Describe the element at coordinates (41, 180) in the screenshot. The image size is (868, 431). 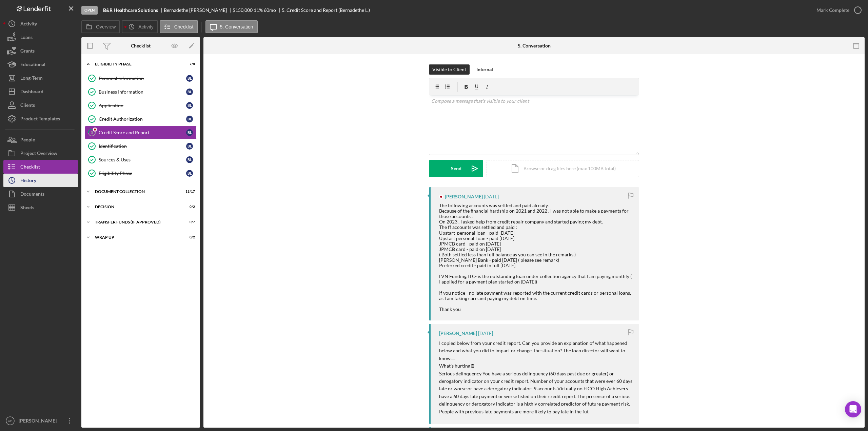
I see `button: History` at that location.